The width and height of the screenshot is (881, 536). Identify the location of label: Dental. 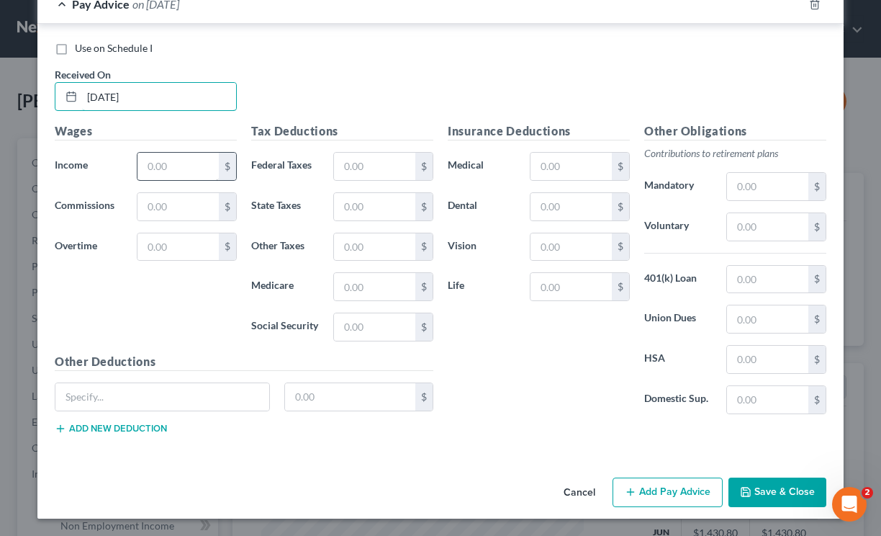
(482, 207).